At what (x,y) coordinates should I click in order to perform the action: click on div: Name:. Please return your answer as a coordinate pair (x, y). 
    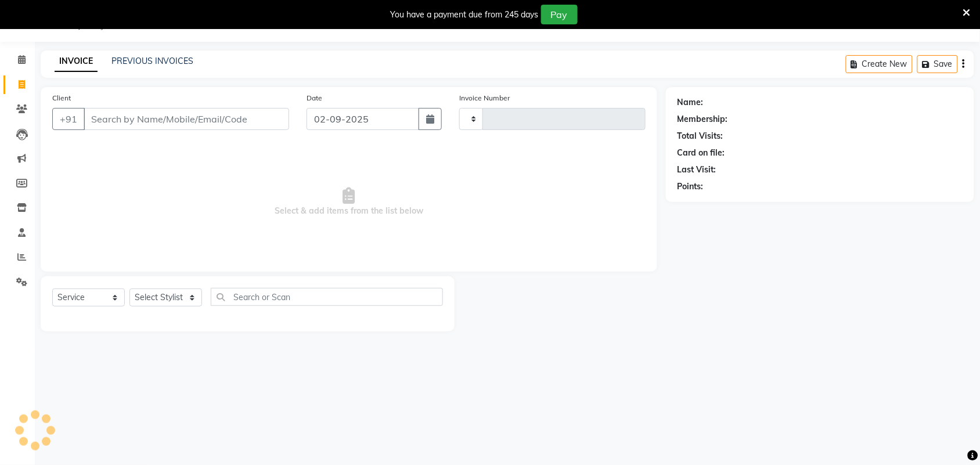
    Looking at the image, I should click on (690, 102).